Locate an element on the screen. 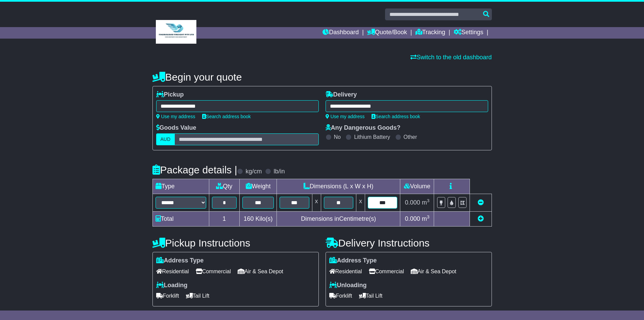 This screenshot has height=320, width=644. td: Qty is located at coordinates (224, 187).